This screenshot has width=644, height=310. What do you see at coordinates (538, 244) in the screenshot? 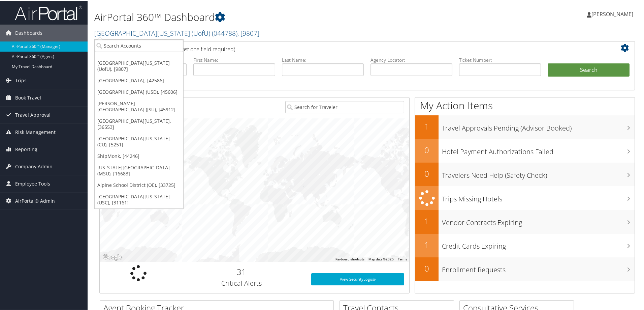
I see `h3: Credit Cards Expiring` at bounding box center [538, 244].